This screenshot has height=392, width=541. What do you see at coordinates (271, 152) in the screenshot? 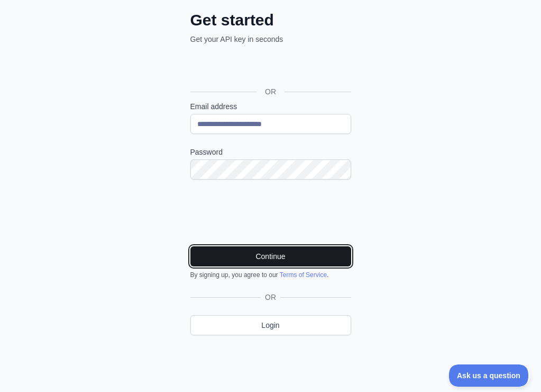
I see `label: Password` at bounding box center [271, 152].